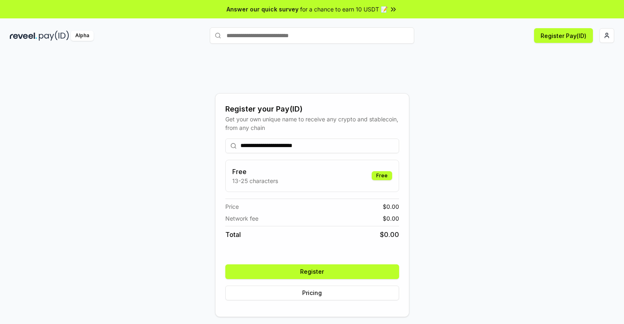 This screenshot has width=624, height=324. What do you see at coordinates (23, 36) in the screenshot?
I see `img: reveel_dark` at bounding box center [23, 36].